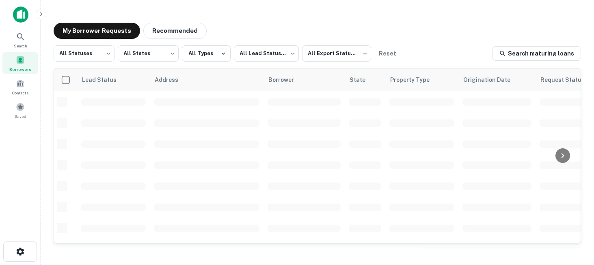 This screenshot has height=265, width=594. Describe the element at coordinates (20, 116) in the screenshot. I see `span: Saved` at that location.